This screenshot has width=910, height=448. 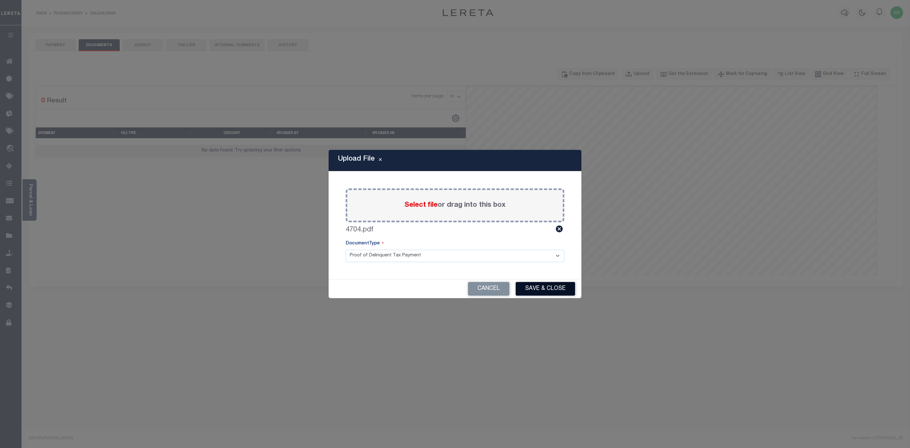 I want to click on span: Select file, so click(x=421, y=205).